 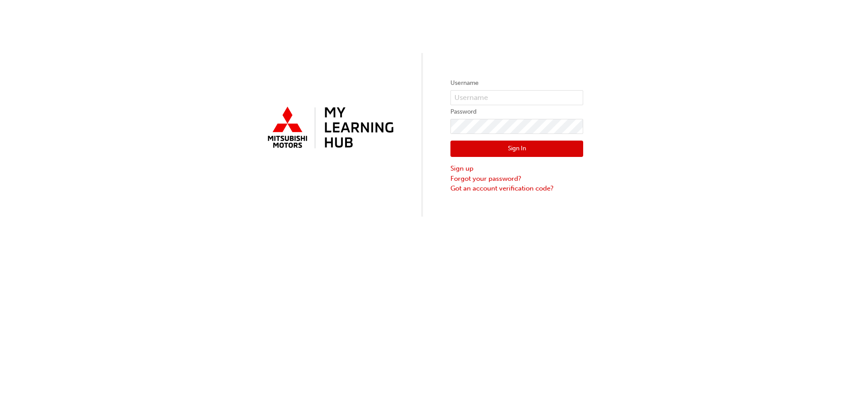 What do you see at coordinates (517, 179) in the screenshot?
I see `a: Forgot your password?` at bounding box center [517, 179].